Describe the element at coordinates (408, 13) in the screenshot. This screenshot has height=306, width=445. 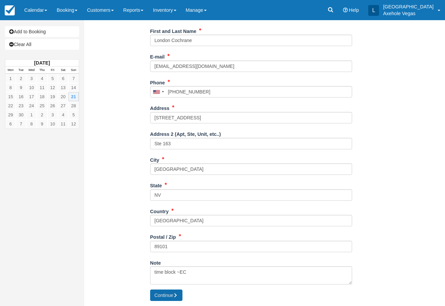
I see `p: Axehole Vegas` at that location.